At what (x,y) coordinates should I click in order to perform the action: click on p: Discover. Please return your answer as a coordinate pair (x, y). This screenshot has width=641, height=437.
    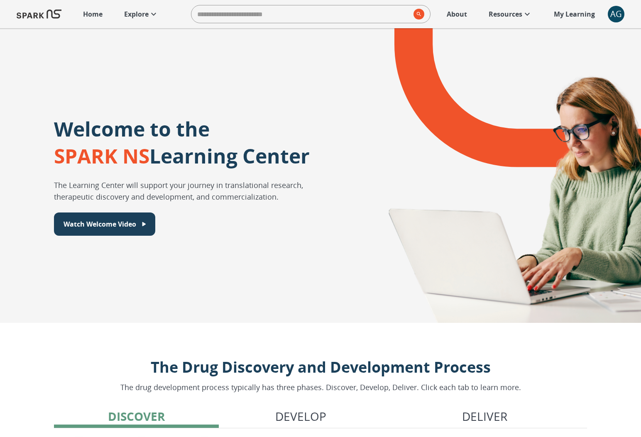
    Looking at the image, I should click on (136, 416).